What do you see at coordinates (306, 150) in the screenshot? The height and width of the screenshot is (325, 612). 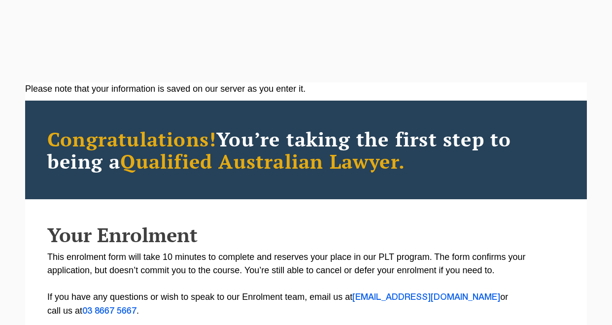 I see `h2: You’re taking the first step to being a` at bounding box center [306, 150].